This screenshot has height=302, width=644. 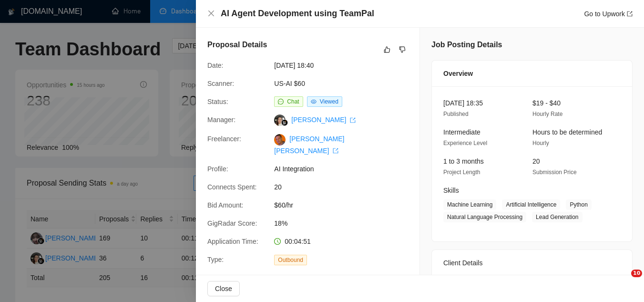 What do you see at coordinates (278, 242) in the screenshot?
I see `span: clock-circle` at bounding box center [278, 242].